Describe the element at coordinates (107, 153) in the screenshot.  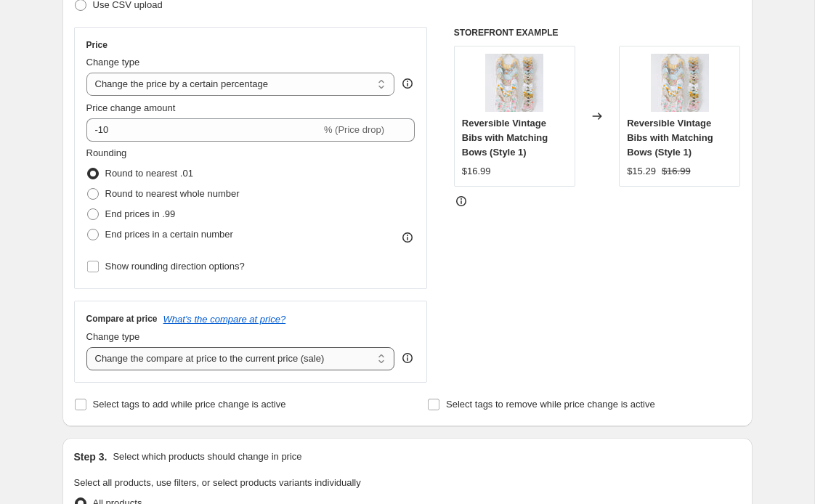
I see `span: Rounding` at that location.